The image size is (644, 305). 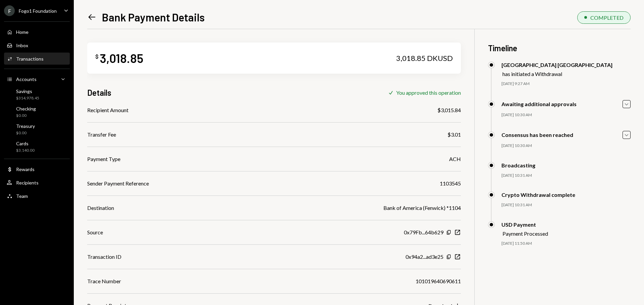 I want to click on div: Bank of America (Fenwick) *1104, so click(x=422, y=208).